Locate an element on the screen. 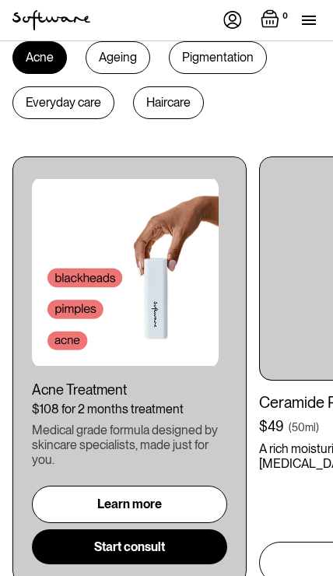 The width and height of the screenshot is (333, 576). div: Haircare is located at coordinates (168, 103).